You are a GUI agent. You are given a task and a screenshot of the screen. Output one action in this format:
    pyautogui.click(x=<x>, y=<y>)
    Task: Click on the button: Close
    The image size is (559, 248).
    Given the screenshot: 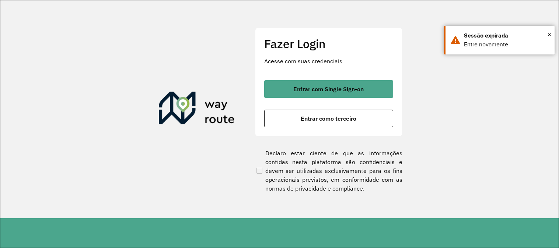 What is the action you would take?
    pyautogui.click(x=549, y=35)
    